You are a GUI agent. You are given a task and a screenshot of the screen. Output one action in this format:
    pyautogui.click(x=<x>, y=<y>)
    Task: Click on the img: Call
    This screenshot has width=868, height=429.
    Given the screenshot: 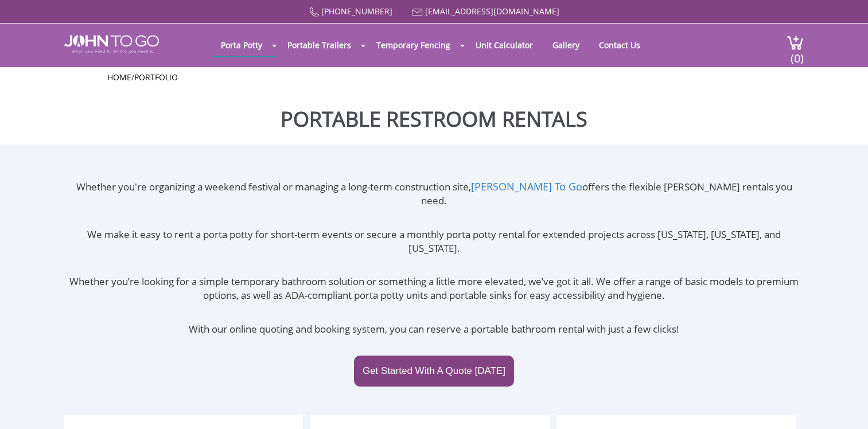 What is the action you would take?
    pyautogui.click(x=314, y=12)
    